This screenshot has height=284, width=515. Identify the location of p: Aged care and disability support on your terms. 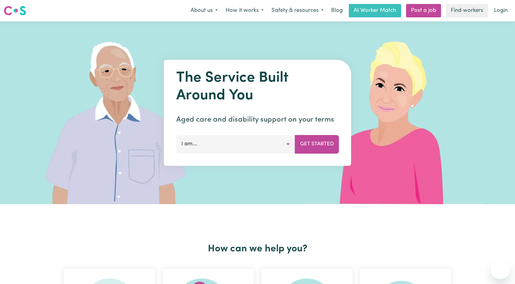
(258, 120).